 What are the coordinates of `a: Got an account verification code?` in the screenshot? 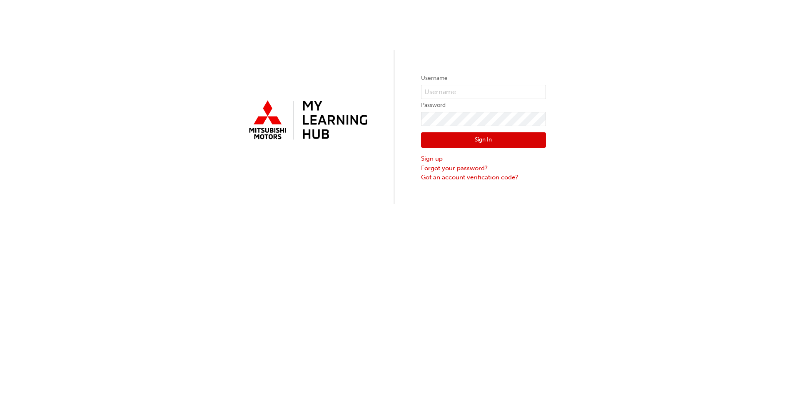 It's located at (484, 177).